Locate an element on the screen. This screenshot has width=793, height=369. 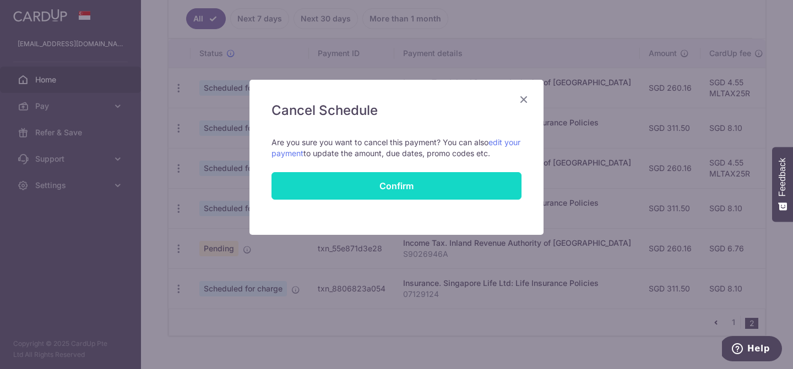
button: Feedback - Show survey is located at coordinates (782, 184).